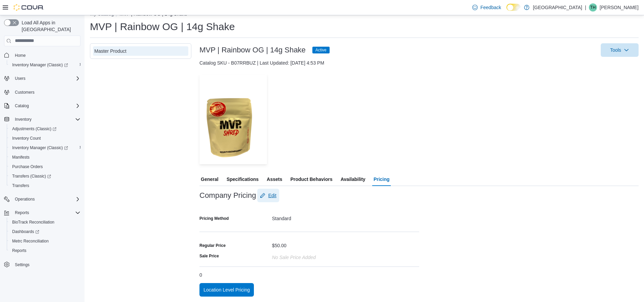 The width and height of the screenshot is (644, 302). What do you see at coordinates (28, 166) in the screenshot?
I see `span: Purchase Orders` at bounding box center [28, 166].